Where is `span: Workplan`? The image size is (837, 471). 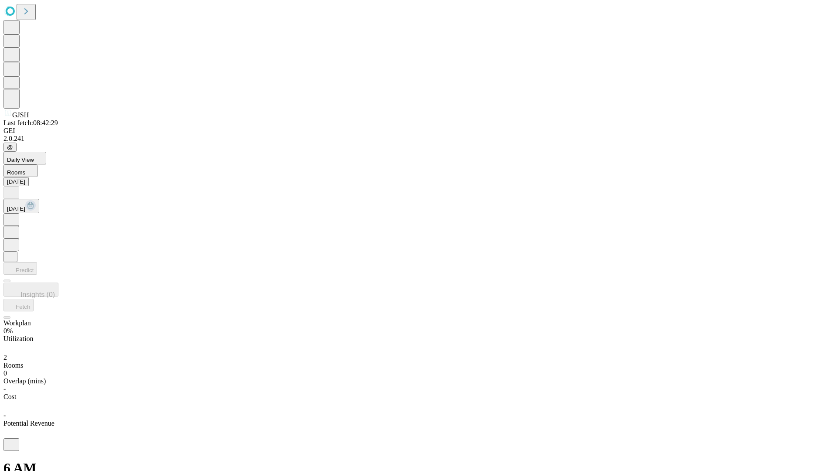 span: Workplan is located at coordinates (17, 323).